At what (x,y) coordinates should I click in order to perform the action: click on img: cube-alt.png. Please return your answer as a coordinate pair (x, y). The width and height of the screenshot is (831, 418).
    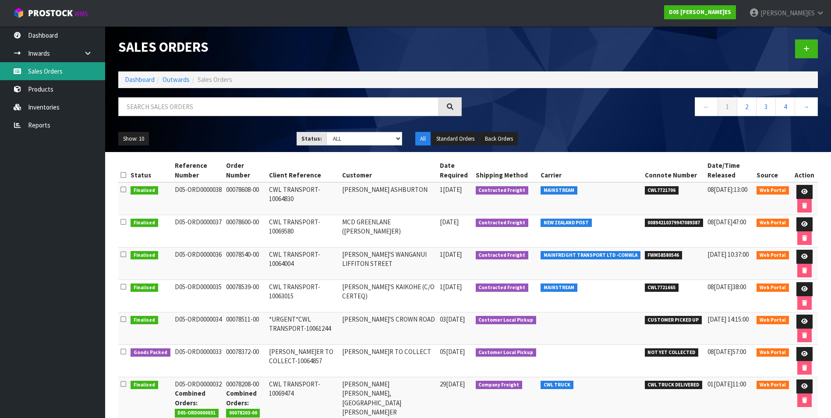
    Looking at the image, I should click on (18, 13).